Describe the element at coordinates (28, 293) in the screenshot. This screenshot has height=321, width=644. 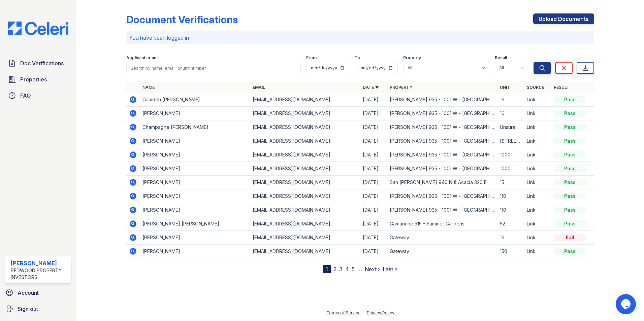
I see `span: Account` at that location.